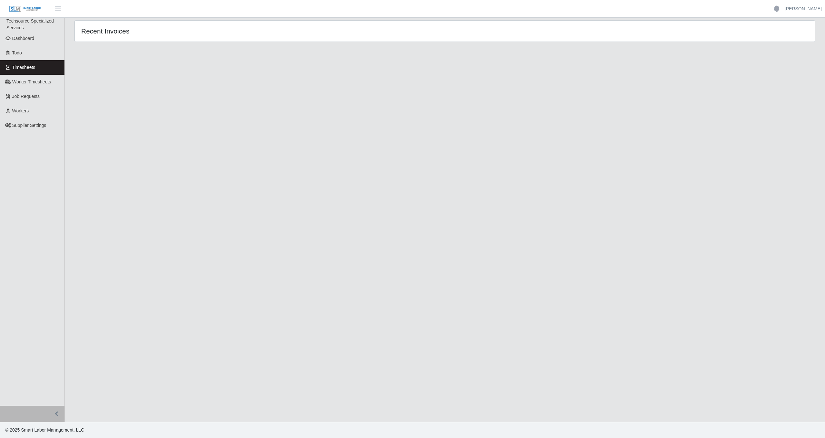 Image resolution: width=825 pixels, height=438 pixels. Describe the element at coordinates (230, 31) in the screenshot. I see `h4: Recent Invoices` at that location.